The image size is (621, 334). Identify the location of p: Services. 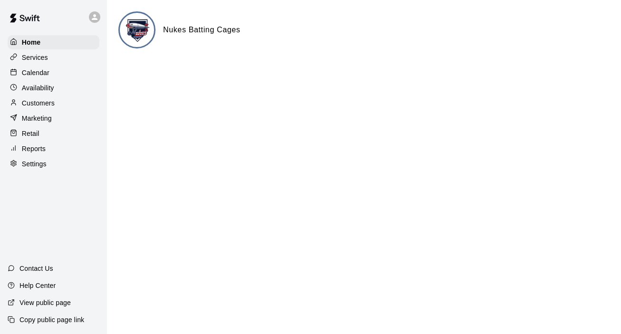
(35, 58).